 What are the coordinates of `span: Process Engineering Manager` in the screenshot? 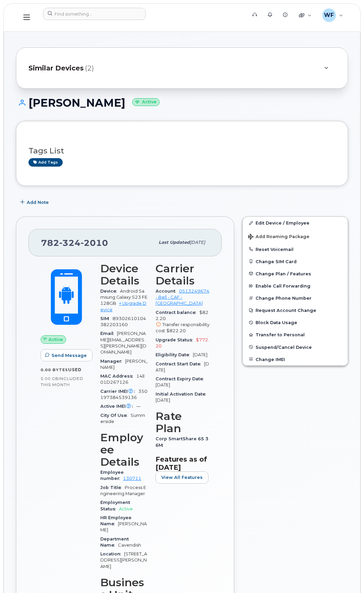 It's located at (123, 491).